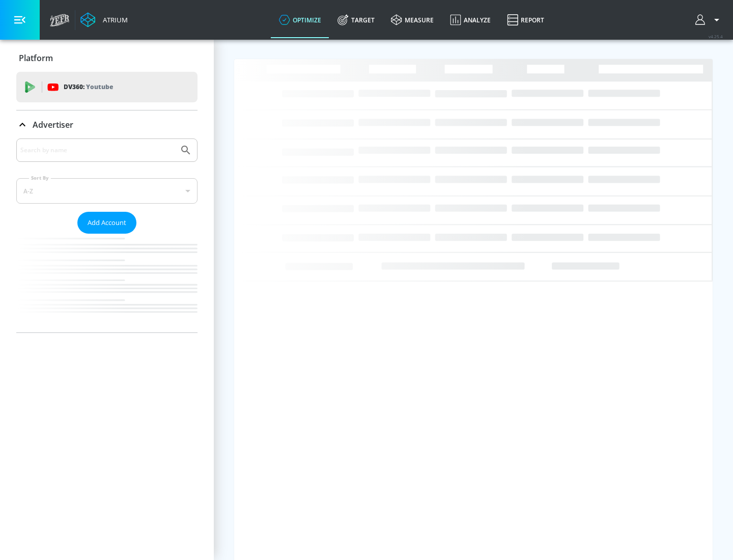  I want to click on div: Platform, so click(107, 58).